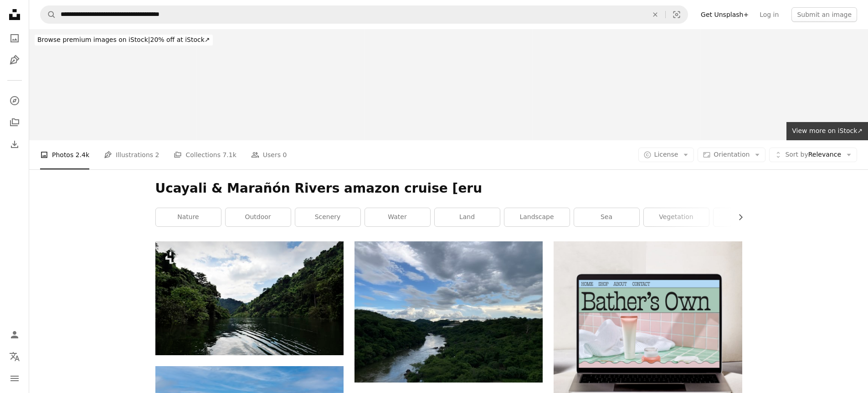  I want to click on img: a river running through a forest, so click(448, 312).